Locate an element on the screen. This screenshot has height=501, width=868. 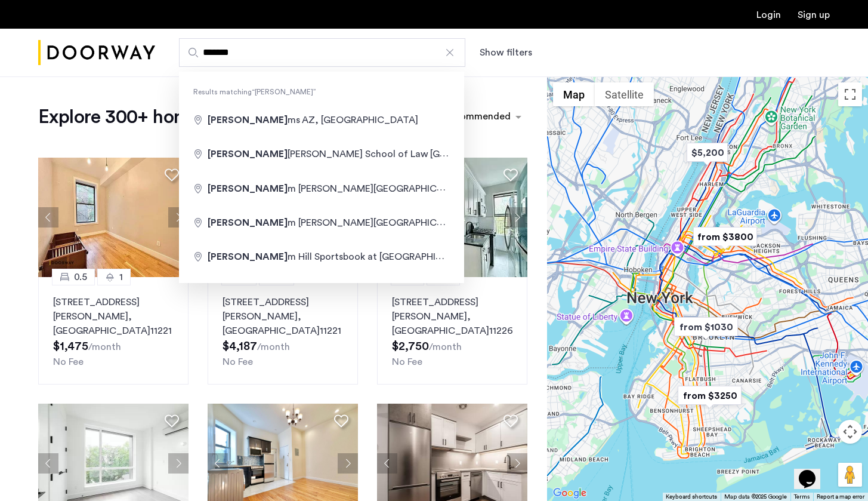
button: Show or hide filters is located at coordinates (506, 53).